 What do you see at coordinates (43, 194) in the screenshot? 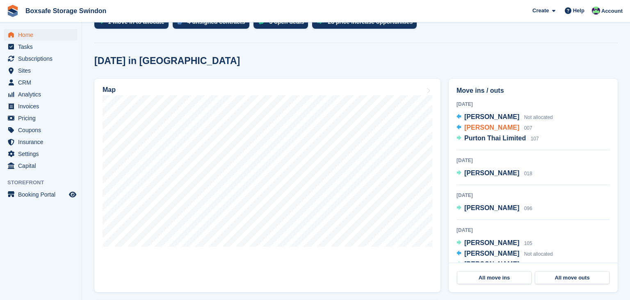
I see `span: Booking Portal` at bounding box center [43, 194].